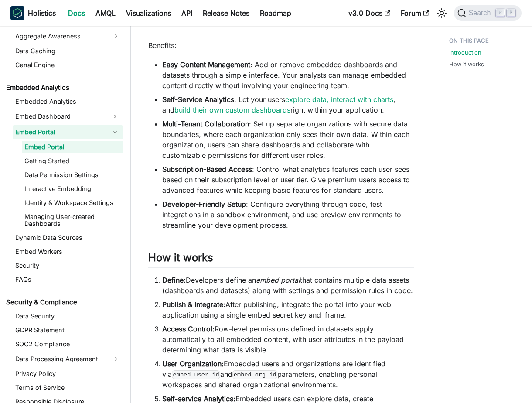 The height and width of the screenshot is (403, 532). Describe the element at coordinates (68, 388) in the screenshot. I see `a: Terms of Service` at that location.